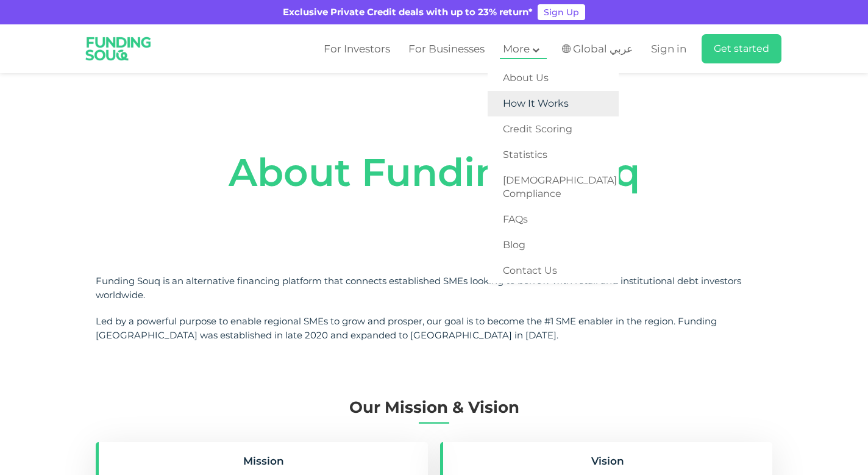 The height and width of the screenshot is (475, 868). What do you see at coordinates (667, 49) in the screenshot?
I see `a: Sign in` at bounding box center [667, 49].